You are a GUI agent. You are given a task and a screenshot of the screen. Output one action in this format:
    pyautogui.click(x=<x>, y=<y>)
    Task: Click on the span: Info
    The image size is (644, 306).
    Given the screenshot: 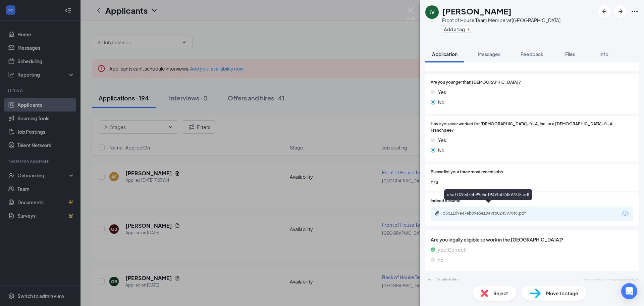 What is the action you would take?
    pyautogui.click(x=604, y=54)
    